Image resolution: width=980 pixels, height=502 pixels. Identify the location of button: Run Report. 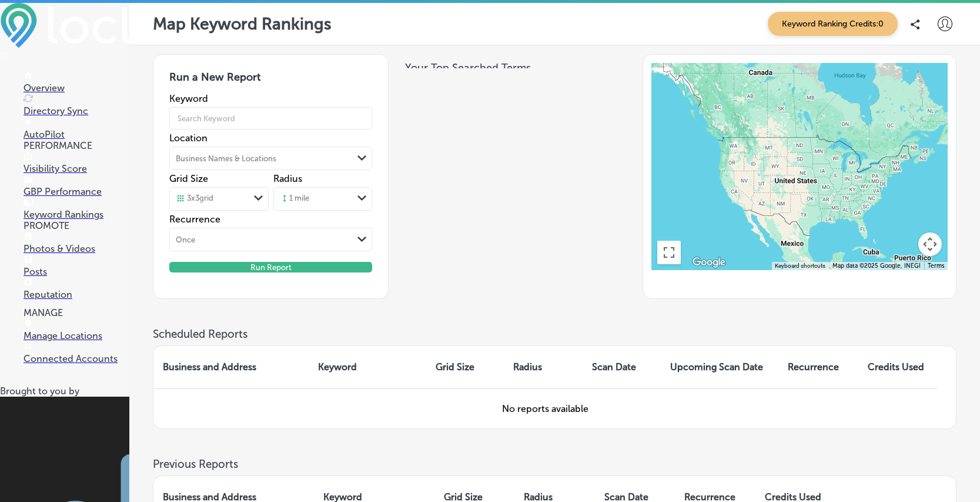
(270, 267).